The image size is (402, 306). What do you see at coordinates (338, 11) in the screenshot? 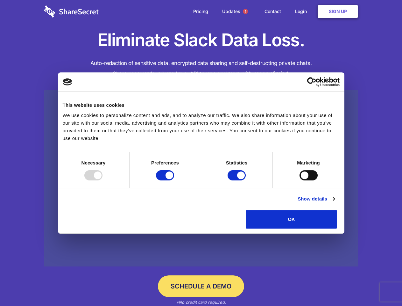
I see `a: Sign Up` at bounding box center [338, 11].